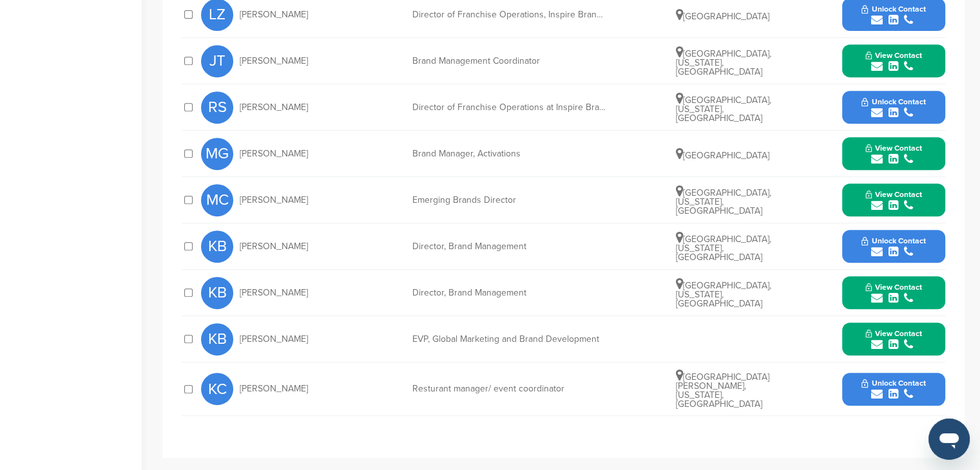  I want to click on div: Emerging Brands Director, so click(509, 200).